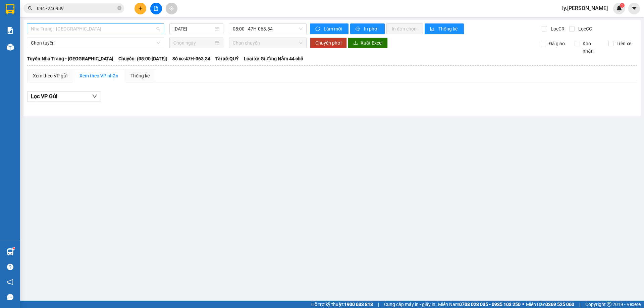 This screenshot has height=308, width=644. What do you see at coordinates (76, 8) in the screenshot?
I see `input: Tìm tên, số ĐT hoặc mã đơn` at bounding box center [76, 8].